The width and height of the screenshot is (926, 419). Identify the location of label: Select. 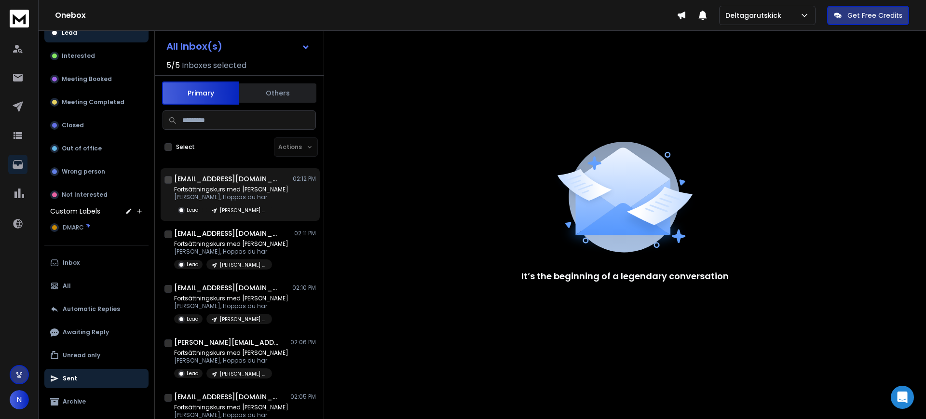
(185, 147).